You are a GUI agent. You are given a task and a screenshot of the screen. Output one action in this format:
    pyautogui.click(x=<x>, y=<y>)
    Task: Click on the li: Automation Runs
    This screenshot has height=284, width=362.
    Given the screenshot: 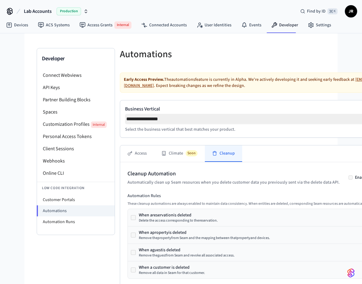 What is the action you would take?
    pyautogui.click(x=76, y=222)
    